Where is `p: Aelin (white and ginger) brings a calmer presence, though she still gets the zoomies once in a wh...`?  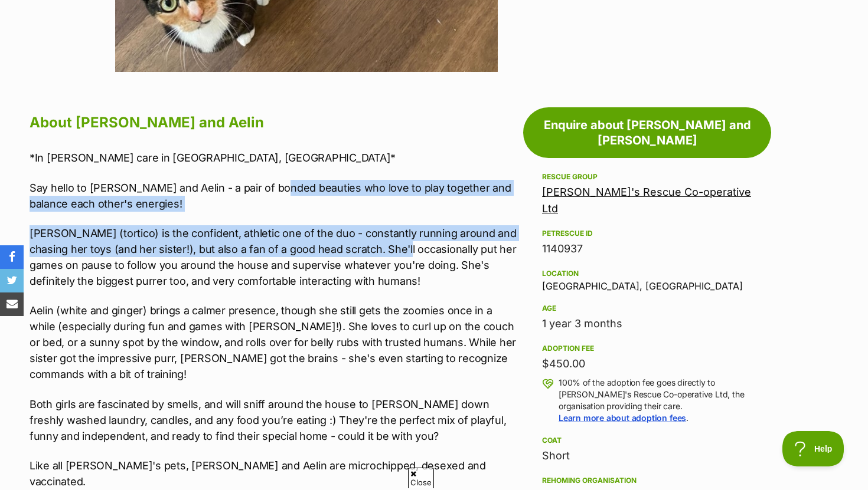 p: Aelin (white and ginger) brings a calmer presence, though she still gets the zoomies once in a wh... is located at coordinates (274, 342).